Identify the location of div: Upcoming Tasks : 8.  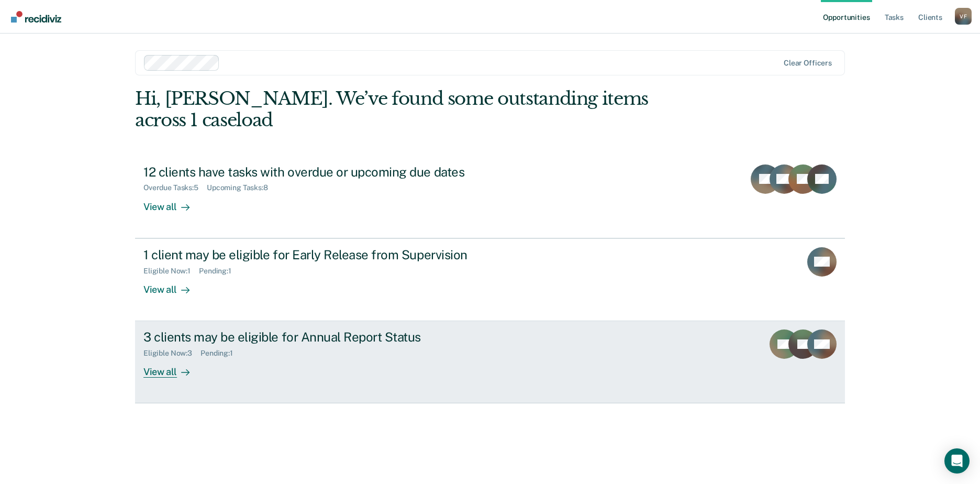
(242, 188).